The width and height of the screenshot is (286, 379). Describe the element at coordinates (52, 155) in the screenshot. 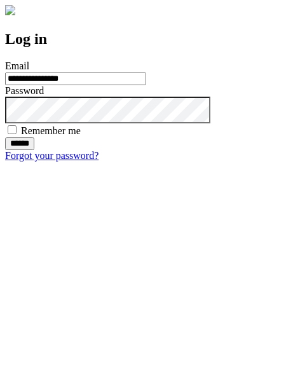

I see `a: Forgot your password?` at that location.